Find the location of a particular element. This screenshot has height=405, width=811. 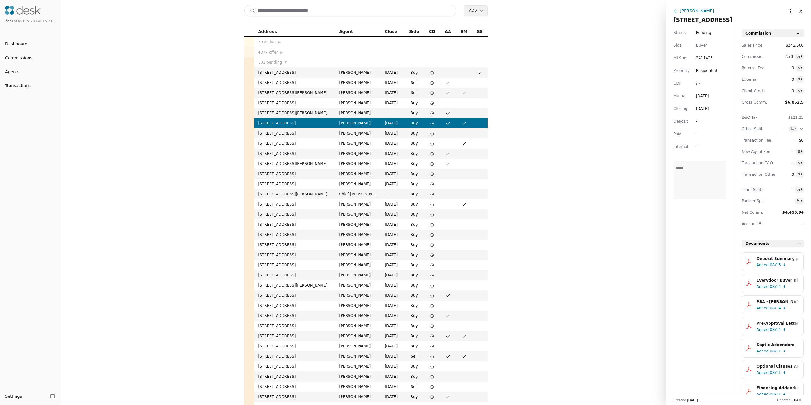

span: Transaction Fee is located at coordinates (756, 140).